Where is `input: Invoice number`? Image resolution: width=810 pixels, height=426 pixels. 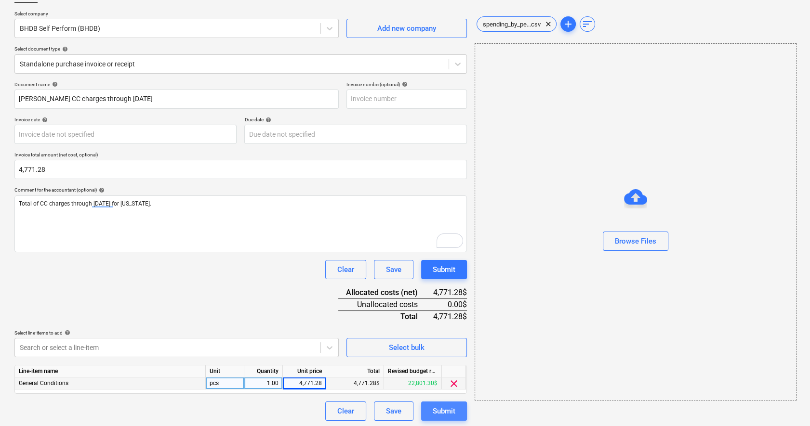
input: Invoice number is located at coordinates (407, 99).